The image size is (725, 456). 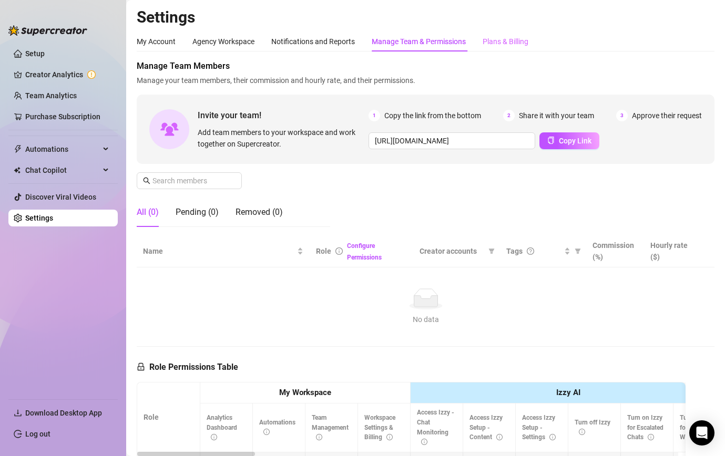 I want to click on span: copy, so click(x=551, y=140).